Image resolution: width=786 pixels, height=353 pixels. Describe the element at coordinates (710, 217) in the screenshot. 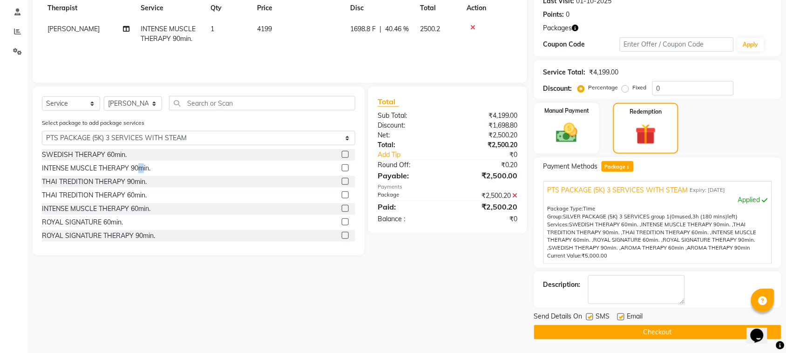

I see `span: 3h (180 mins)` at that location.